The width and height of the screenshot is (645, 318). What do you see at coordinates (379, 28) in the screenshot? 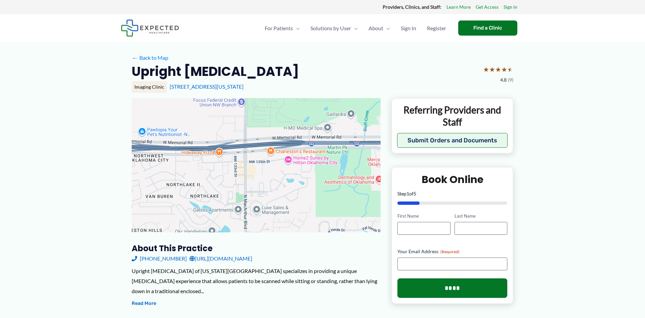
I see `a: AboutMenu Toggle` at bounding box center [379, 28].